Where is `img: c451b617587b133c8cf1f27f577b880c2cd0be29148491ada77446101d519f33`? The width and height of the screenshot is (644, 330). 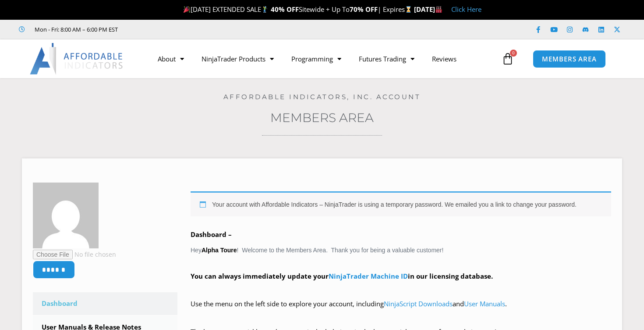
img: c451b617587b133c8cf1f27f577b880c2cd0be29148491ada77446101d519f33 is located at coordinates (66, 215).